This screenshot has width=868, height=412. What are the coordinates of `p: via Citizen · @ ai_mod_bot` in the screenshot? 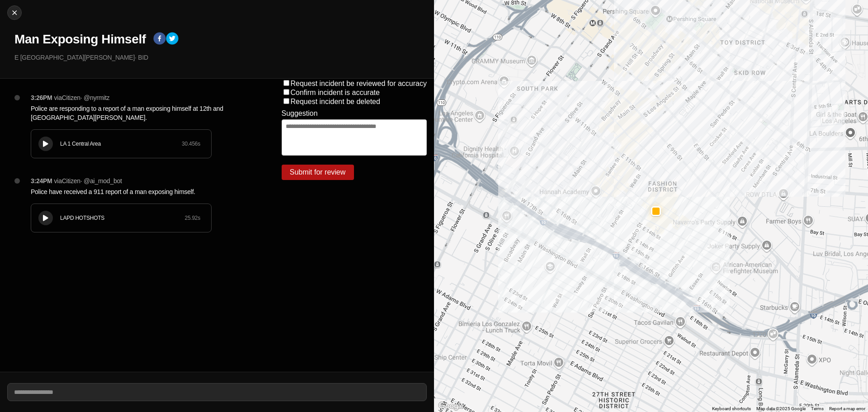 It's located at (88, 180).